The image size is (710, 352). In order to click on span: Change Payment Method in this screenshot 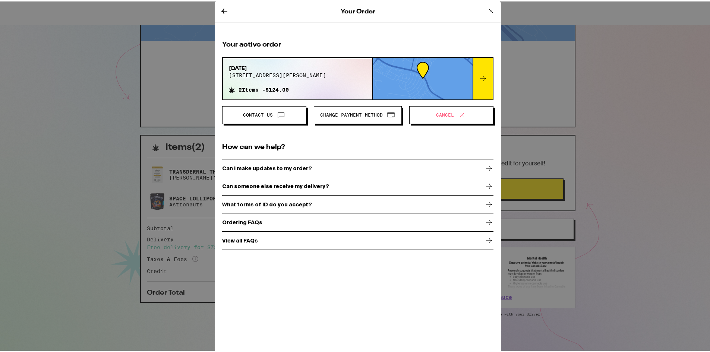, I will do `click(351, 114)`.